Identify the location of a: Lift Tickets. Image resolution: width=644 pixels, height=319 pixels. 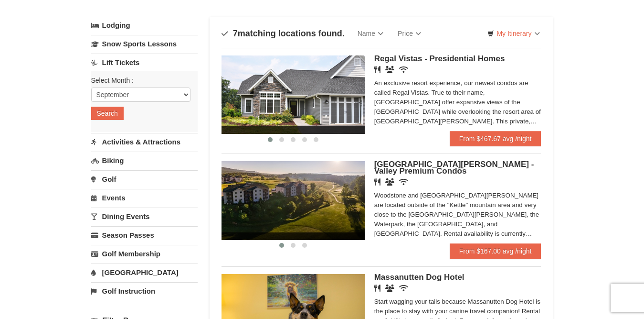
(144, 62).